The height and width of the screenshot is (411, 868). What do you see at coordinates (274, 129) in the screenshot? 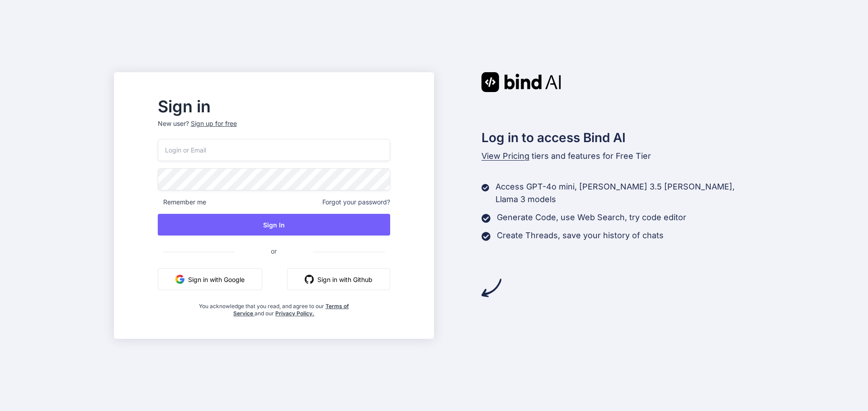
I see `p: New user?` at bounding box center [274, 129].